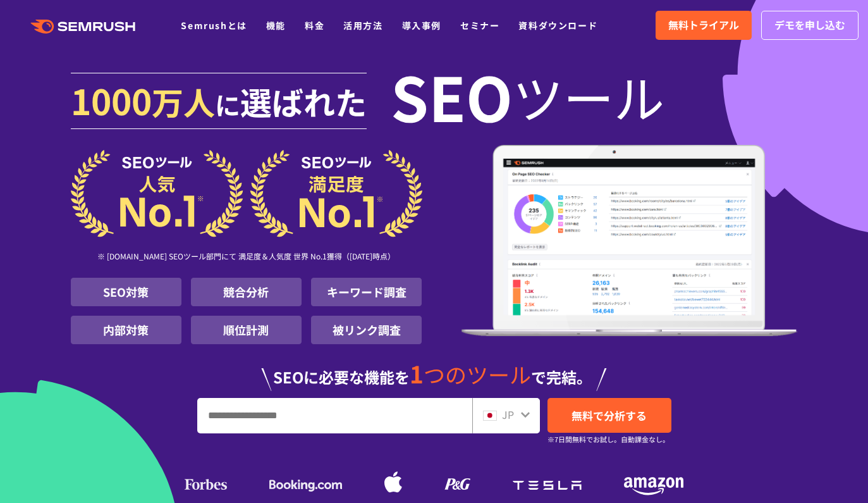 The image size is (868, 503). Describe the element at coordinates (480, 25) in the screenshot. I see `a: セミナー` at that location.